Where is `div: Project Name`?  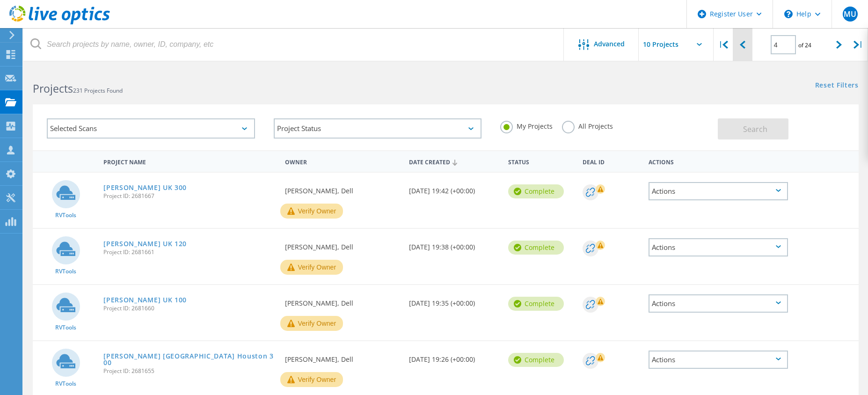
div: Project Name is located at coordinates (190, 161).